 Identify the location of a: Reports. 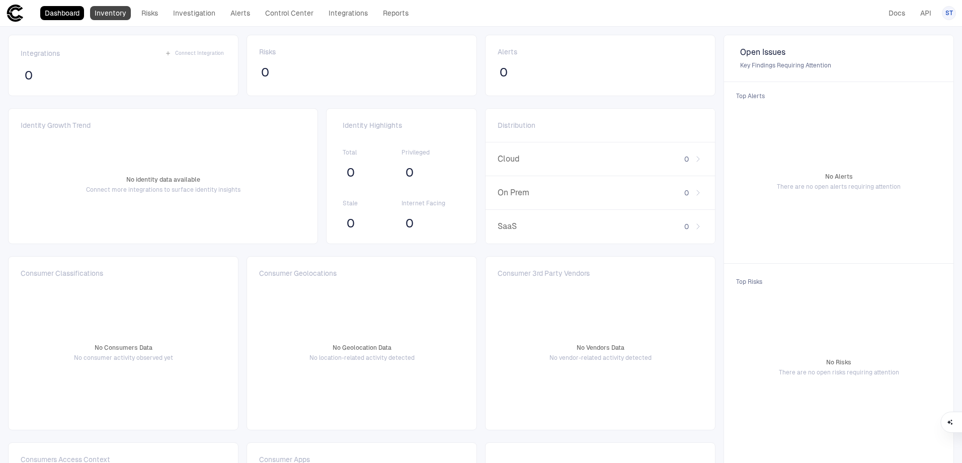
(396, 13).